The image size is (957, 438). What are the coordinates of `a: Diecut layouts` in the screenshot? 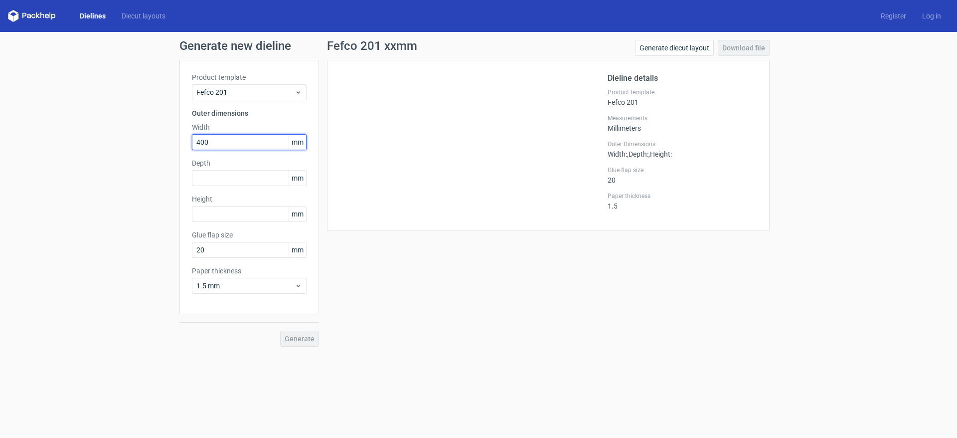 It's located at (144, 16).